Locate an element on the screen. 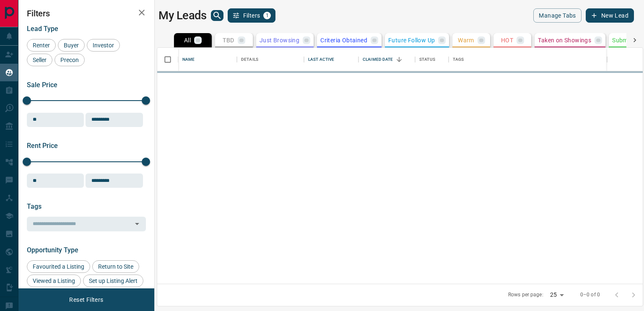  p: HOT is located at coordinates (507, 40).